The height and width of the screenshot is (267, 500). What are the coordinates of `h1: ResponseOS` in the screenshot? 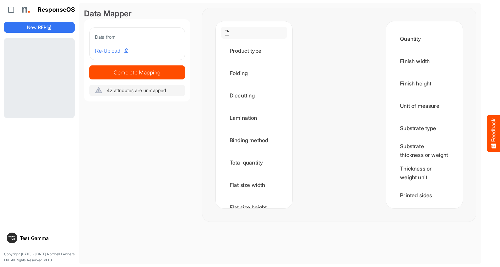 It's located at (56, 10).